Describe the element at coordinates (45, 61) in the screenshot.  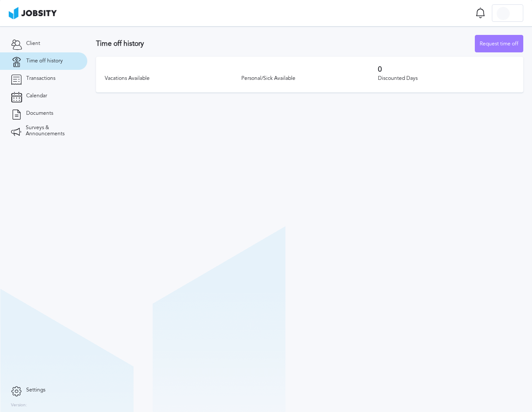
I see `span: Time off history` at that location.